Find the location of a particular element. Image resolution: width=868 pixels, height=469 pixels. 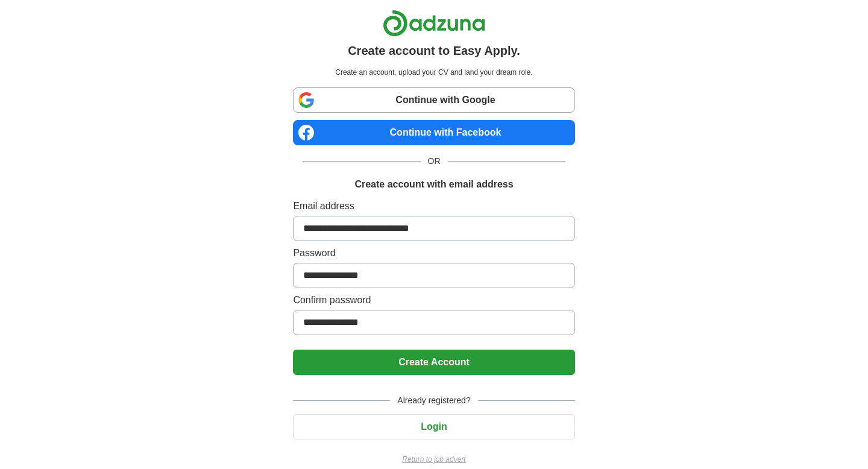

h1: Create account to Easy Apply. is located at coordinates (434, 51).